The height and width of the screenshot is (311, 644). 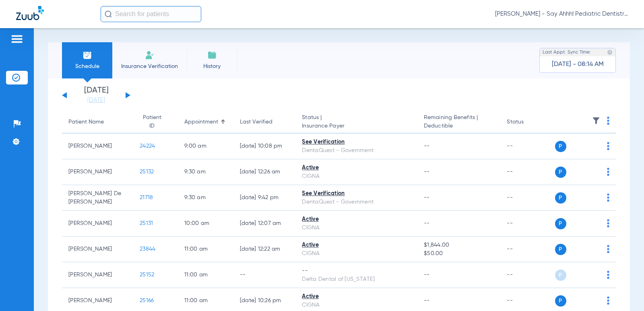 What do you see at coordinates (596, 121) in the screenshot?
I see `img: filter.svg` at bounding box center [596, 121].